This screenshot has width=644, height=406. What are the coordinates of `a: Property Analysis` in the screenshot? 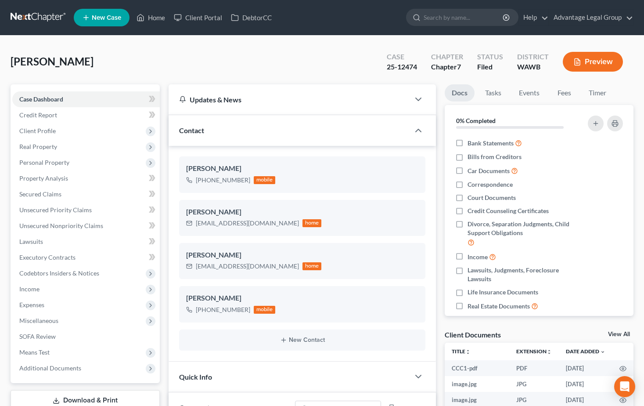 It's located at (86, 178).